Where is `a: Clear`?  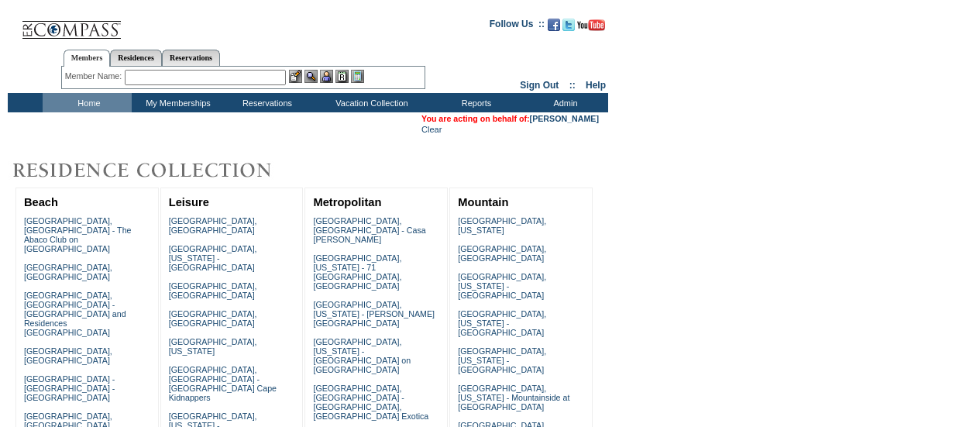 a: Clear is located at coordinates (431, 130).